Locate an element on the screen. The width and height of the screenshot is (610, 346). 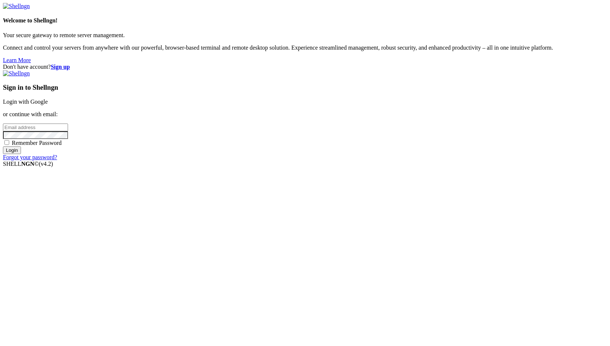
p: Connect and control your servers from anywhere with our powerful, browser-based terminal and remo... is located at coordinates (305, 48).